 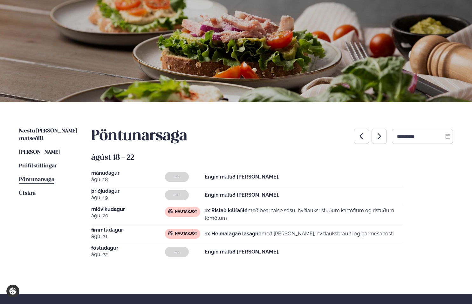 What do you see at coordinates (304, 215) in the screenshot?
I see `p: með bearnaise sósu, hvítlauksristuðum kartöflum og ristuðum tómötum` at bounding box center [304, 215].